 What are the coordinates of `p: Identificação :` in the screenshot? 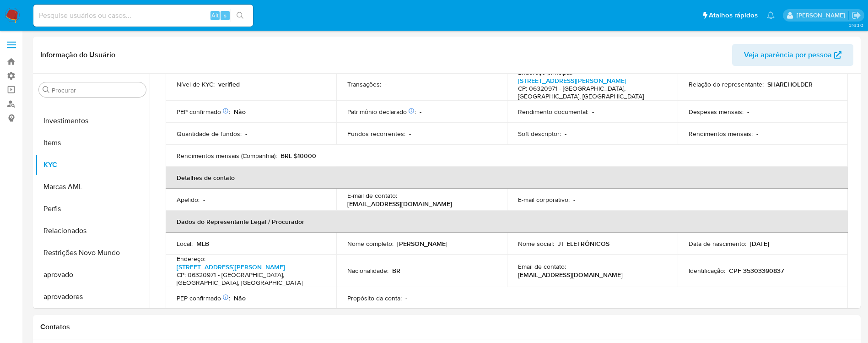 It's located at (707, 271).